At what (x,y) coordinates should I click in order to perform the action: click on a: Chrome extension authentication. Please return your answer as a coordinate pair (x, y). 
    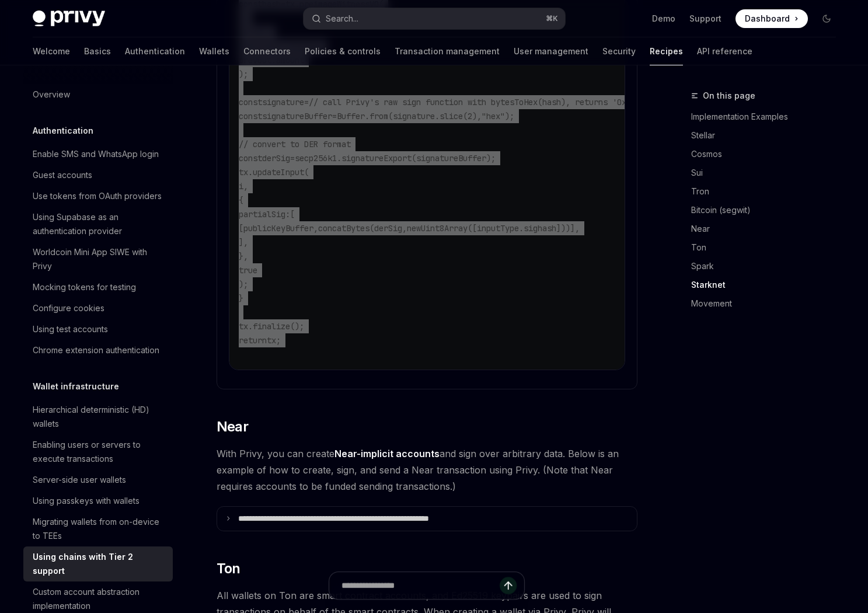
    Looking at the image, I should click on (98, 351).